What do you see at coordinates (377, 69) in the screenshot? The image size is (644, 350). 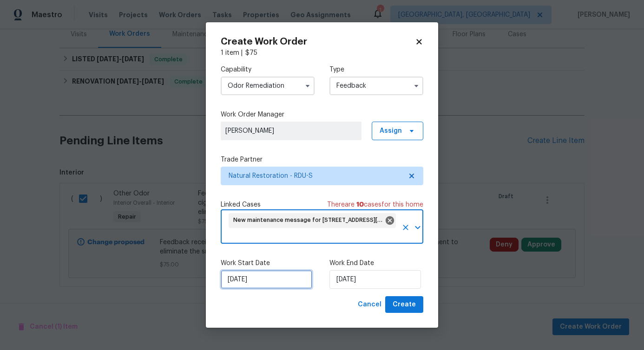 I see `label: Type` at bounding box center [377, 69].